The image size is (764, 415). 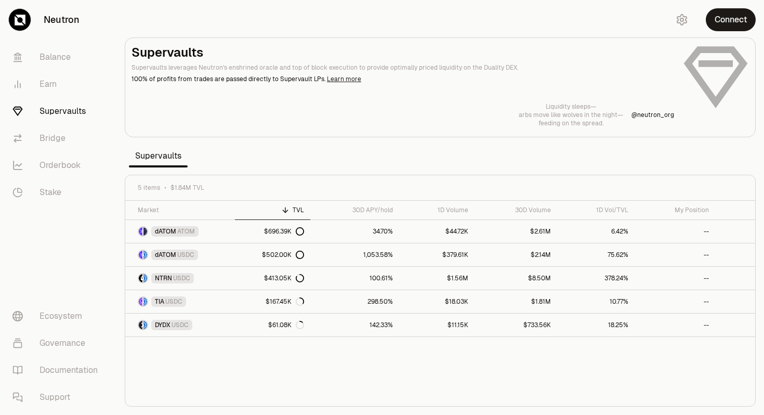 What do you see at coordinates (272, 325) in the screenshot?
I see `a: $61.08K` at bounding box center [272, 325].